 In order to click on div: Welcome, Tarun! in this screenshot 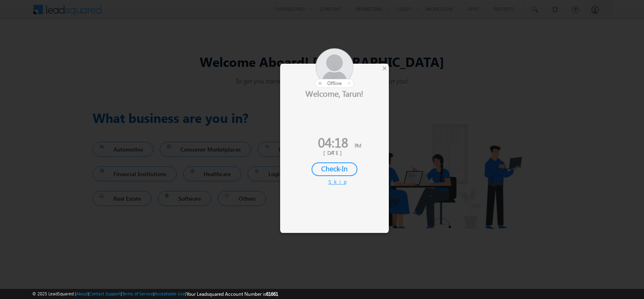, I will do `click(334, 93)`.